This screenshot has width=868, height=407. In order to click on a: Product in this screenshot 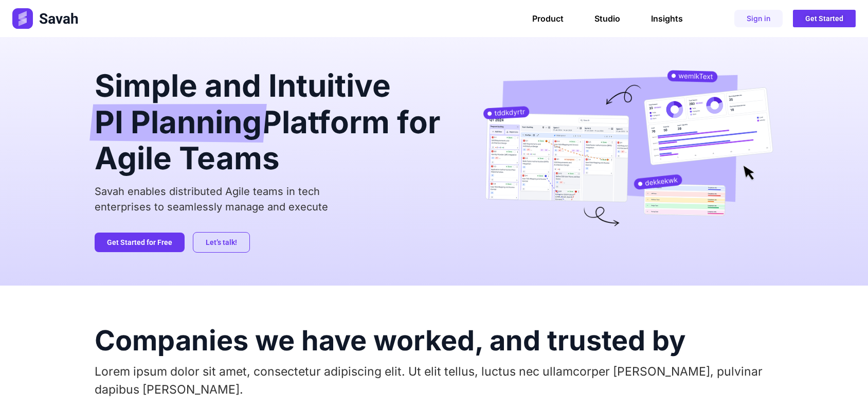, I will do `click(548, 18)`.